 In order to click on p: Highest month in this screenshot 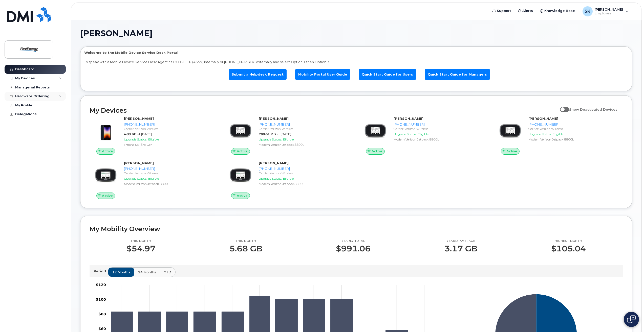, I will do `click(568, 241)`.